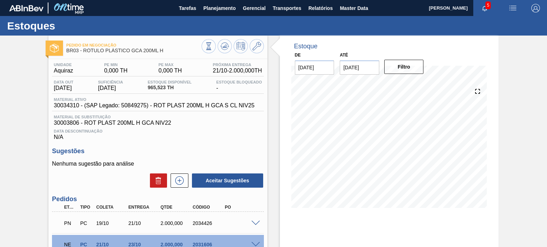  I want to click on span: Aquiraz, so click(63, 71).